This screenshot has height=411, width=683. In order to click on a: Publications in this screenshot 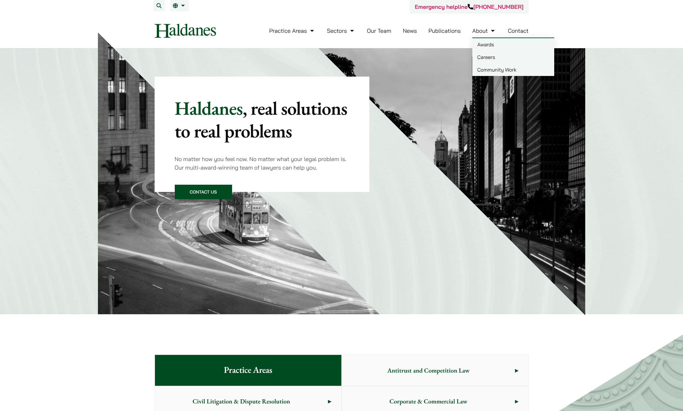, I will do `click(445, 31)`.